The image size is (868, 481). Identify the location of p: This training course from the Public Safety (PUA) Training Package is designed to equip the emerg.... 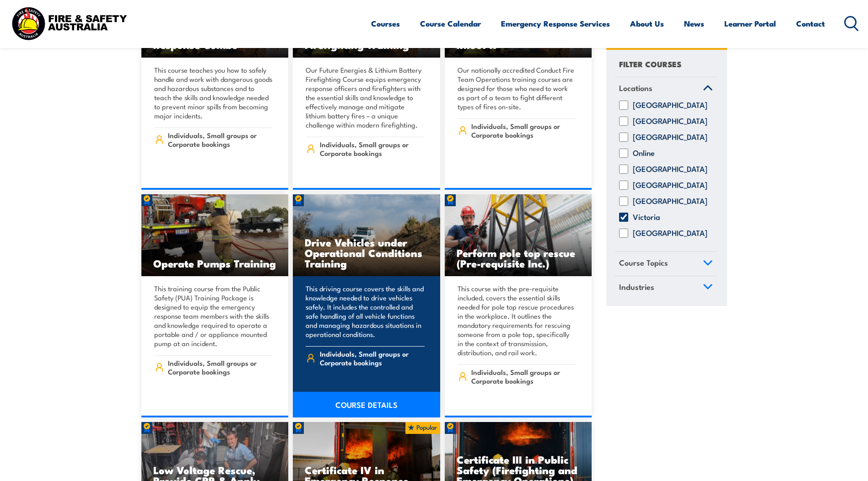
(214, 316).